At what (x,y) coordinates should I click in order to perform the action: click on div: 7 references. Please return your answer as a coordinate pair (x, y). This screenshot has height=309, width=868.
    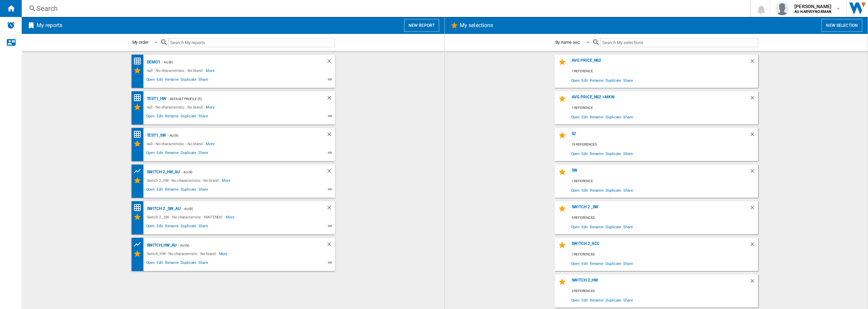
    Looking at the image, I should click on (664, 254).